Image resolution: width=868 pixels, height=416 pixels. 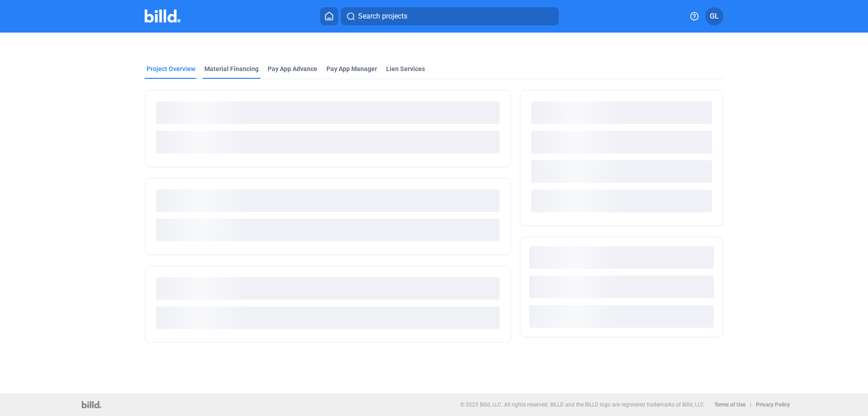 What do you see at coordinates (231, 69) in the screenshot?
I see `div: Material Financing` at bounding box center [231, 69].